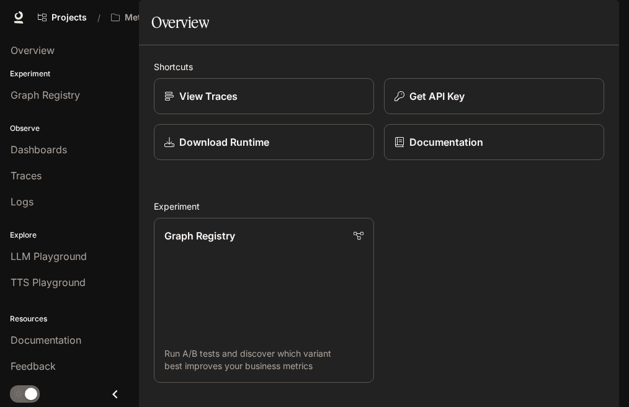  What do you see at coordinates (224, 142) in the screenshot?
I see `p: Download Runtime` at bounding box center [224, 142].